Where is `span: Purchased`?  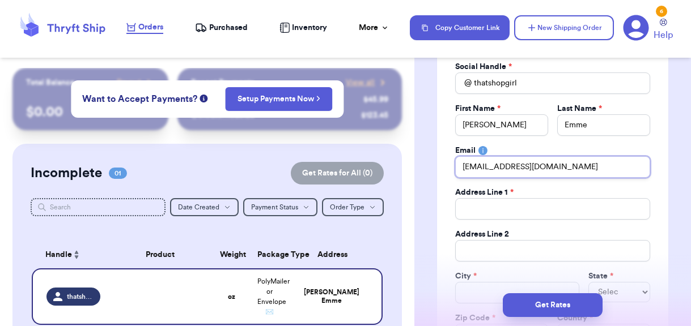 span: Purchased is located at coordinates (228, 28).